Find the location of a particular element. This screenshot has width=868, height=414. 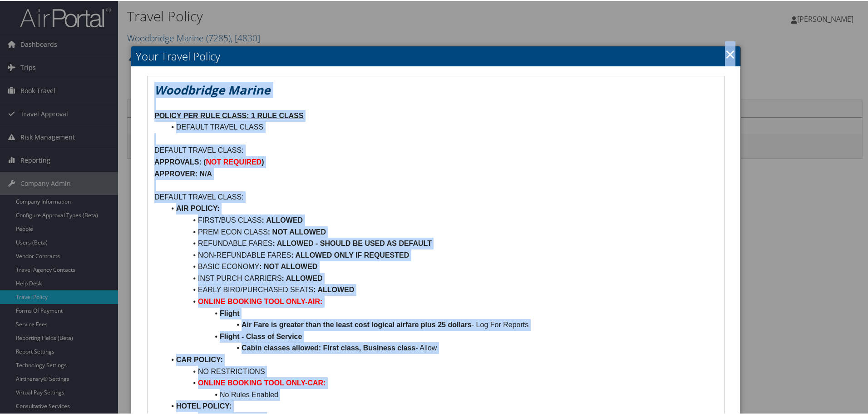

strong: Flight is located at coordinates (230, 312).